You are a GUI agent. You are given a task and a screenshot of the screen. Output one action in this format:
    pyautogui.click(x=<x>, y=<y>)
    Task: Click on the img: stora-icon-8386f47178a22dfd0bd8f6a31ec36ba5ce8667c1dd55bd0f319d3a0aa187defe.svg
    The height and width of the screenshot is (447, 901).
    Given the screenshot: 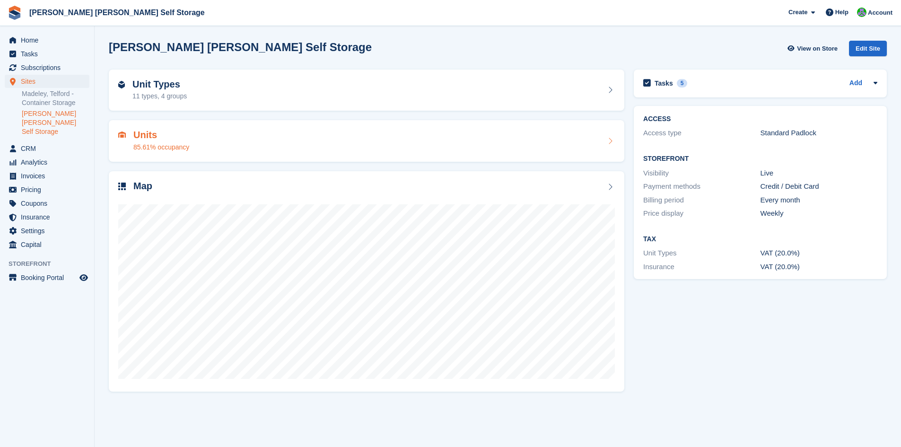 What is the action you would take?
    pyautogui.click(x=15, y=13)
    